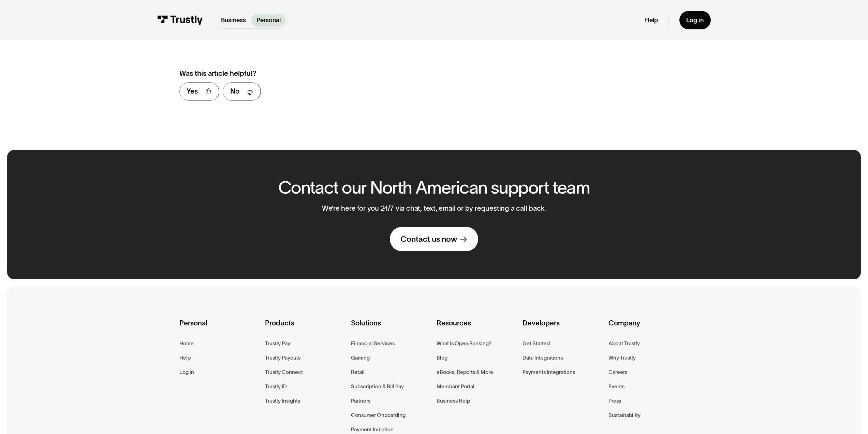  I want to click on div: Merchant Portal, so click(455, 386).